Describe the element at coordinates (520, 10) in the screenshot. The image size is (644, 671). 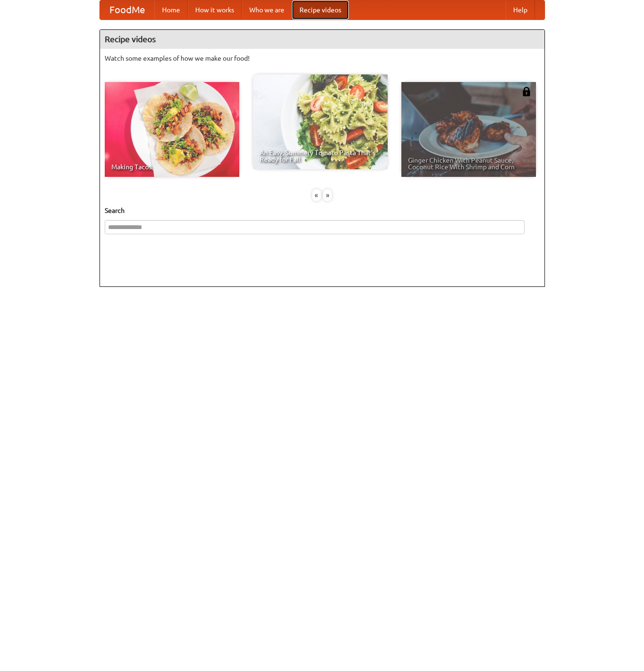
I see `a: Help` at that location.